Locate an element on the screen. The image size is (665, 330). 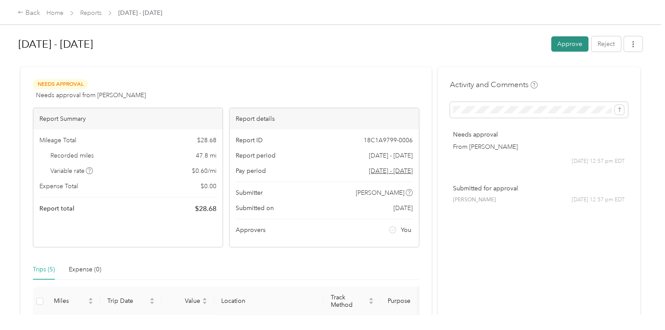
th: Purpose is located at coordinates (413, 301).